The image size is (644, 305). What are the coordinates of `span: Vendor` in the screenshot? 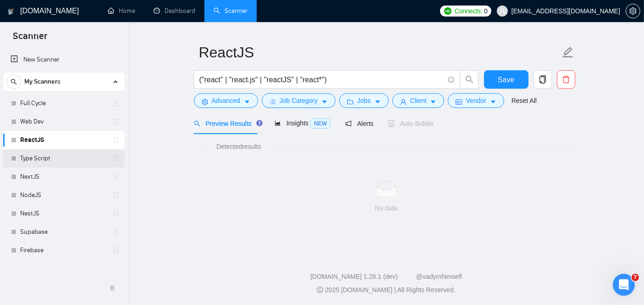 It's located at (476, 100).